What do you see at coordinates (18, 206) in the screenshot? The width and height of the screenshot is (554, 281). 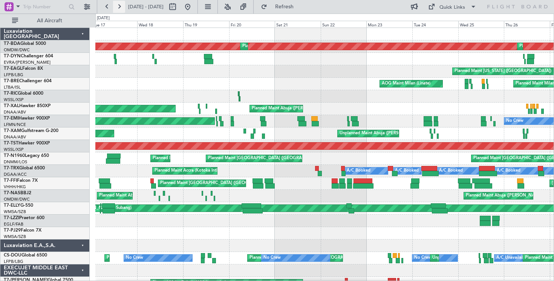 I see `a: T7-ELLYG-550` at bounding box center [18, 206].